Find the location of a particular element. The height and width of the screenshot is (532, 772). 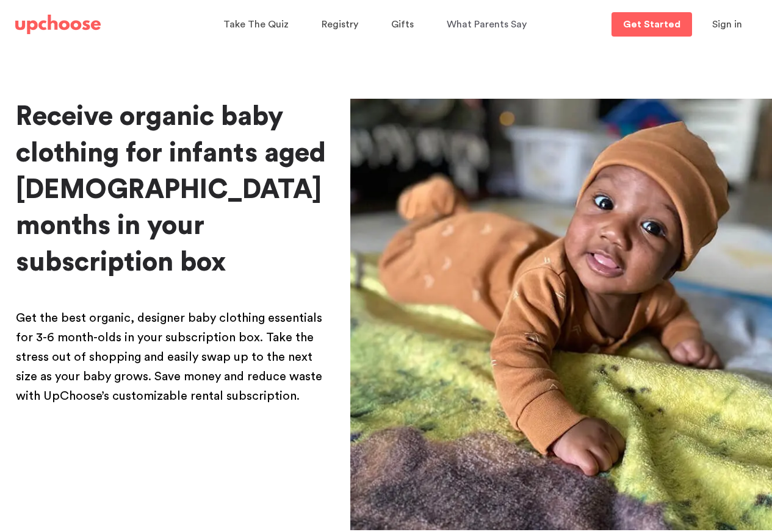

a: UpChoose is located at coordinates (58, 24).